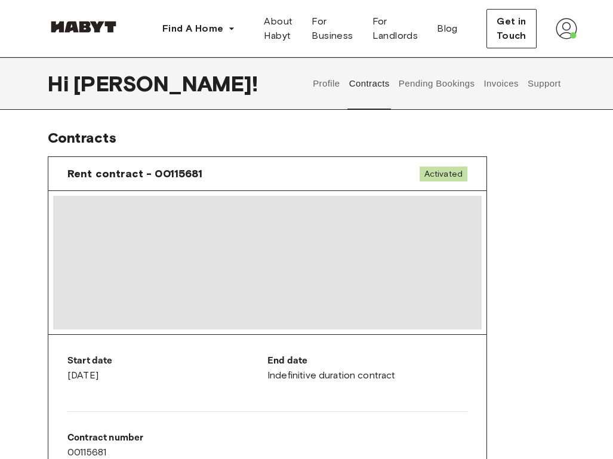 The height and width of the screenshot is (459, 613). What do you see at coordinates (512, 29) in the screenshot?
I see `span: Get in Touch` at bounding box center [512, 29].